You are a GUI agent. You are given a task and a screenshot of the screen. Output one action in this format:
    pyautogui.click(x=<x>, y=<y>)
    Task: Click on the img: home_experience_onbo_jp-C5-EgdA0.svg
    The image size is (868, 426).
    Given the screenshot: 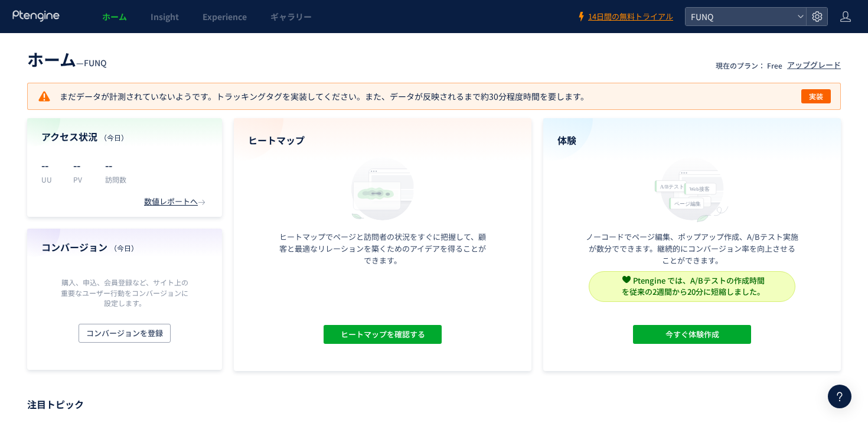 What is the action you would take?
    pyautogui.click(x=692, y=188)
    